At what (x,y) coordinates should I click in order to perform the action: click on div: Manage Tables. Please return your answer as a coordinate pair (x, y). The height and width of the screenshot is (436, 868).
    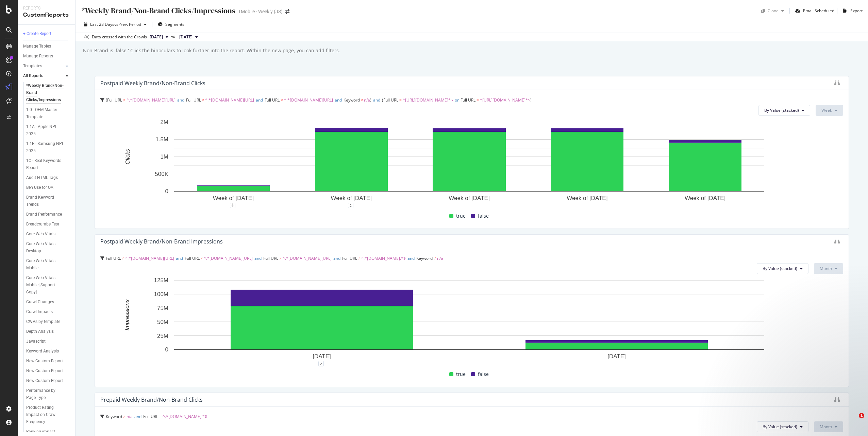
    Looking at the image, I should click on (37, 46).